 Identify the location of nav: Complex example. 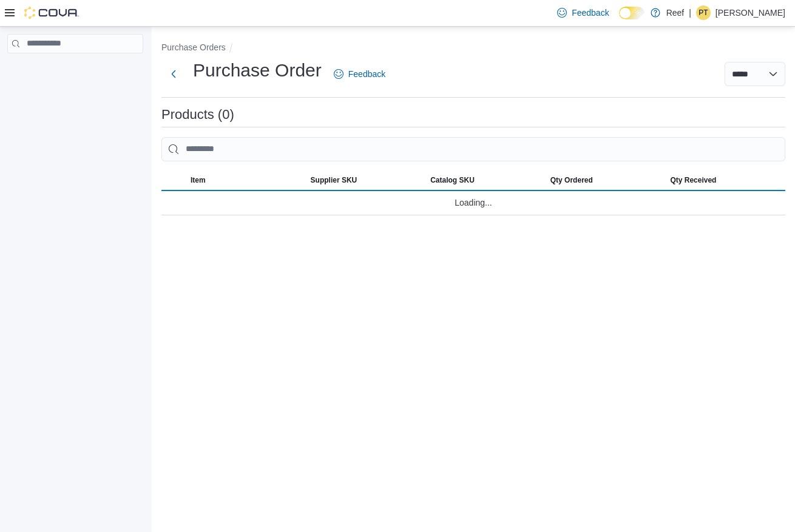
(75, 71).